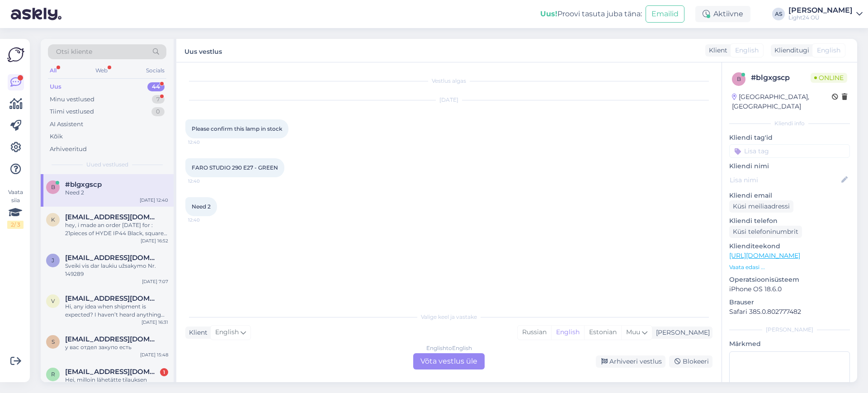 The image size is (868, 393). Describe the element at coordinates (449, 361) in the screenshot. I see `div: Võta vestlus üle` at that location.